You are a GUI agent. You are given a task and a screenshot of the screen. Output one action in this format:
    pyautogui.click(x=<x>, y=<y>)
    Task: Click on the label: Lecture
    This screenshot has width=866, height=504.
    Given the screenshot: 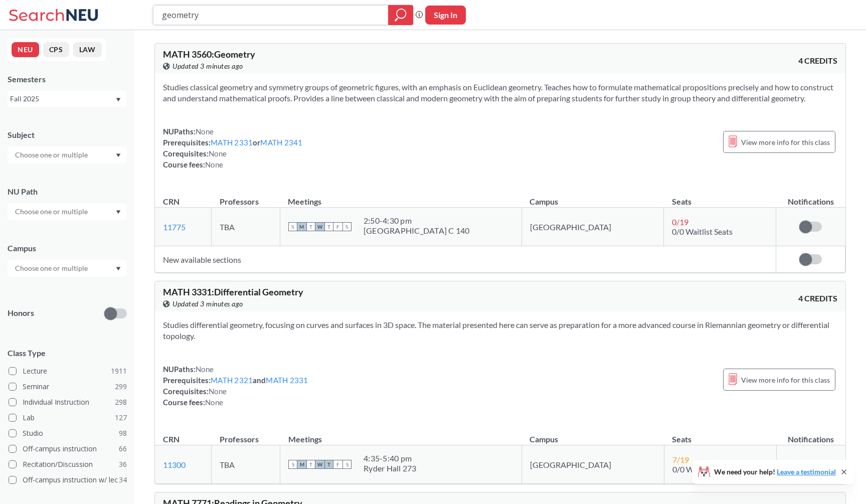 What is the action you would take?
    pyautogui.click(x=68, y=371)
    